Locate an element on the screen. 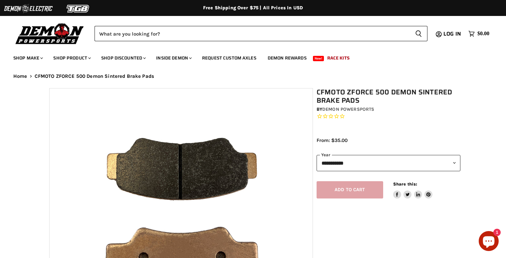 The height and width of the screenshot is (258, 506). img: TGB Logo 2 is located at coordinates (78, 9).